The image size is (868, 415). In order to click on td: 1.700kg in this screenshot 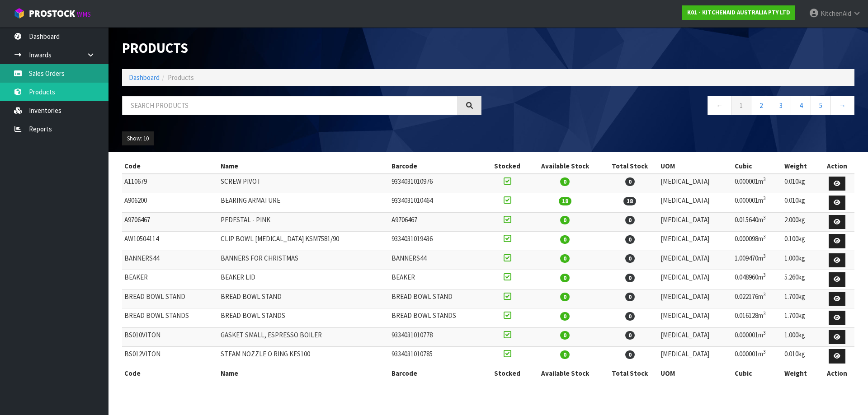, I will do `click(801, 318)`.